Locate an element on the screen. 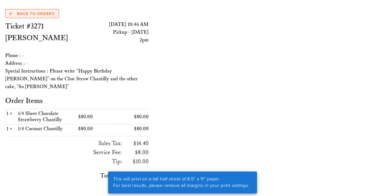 This screenshot has height=196, width=365. div: 1/4 Sheet Chocolate Strawberry Chantilly is located at coordinates (47, 117).